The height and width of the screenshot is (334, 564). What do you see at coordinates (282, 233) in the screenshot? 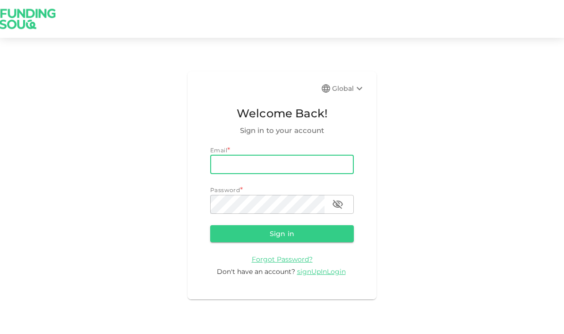
I see `button: Sign in` at bounding box center [282, 233].